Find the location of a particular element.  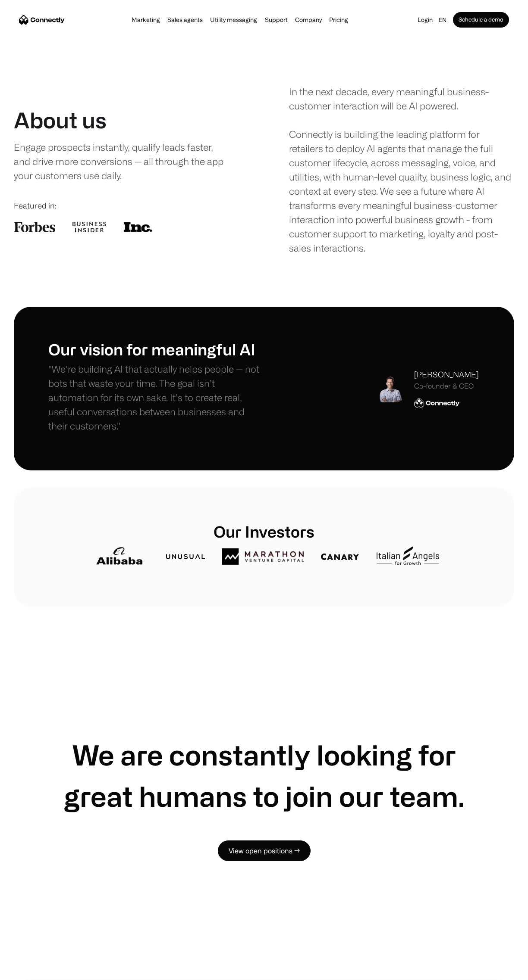

aside: Language selected: English is located at coordinates (30, 971).